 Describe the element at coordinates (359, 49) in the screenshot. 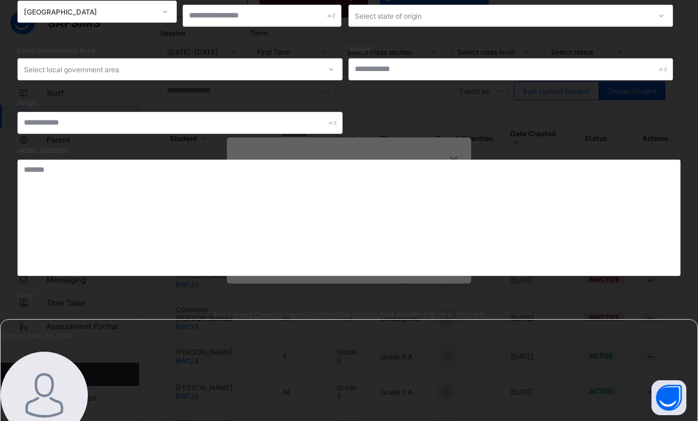

I see `label: Weight` at that location.